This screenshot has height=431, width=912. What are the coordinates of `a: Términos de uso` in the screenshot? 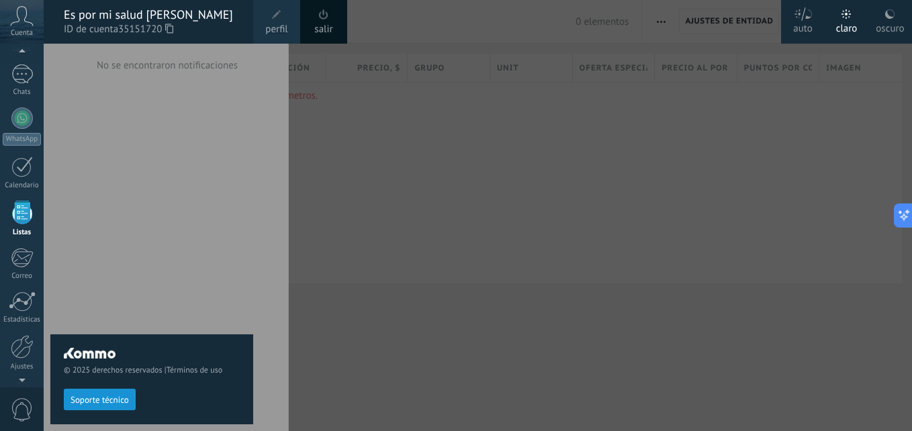 It's located at (194, 370).